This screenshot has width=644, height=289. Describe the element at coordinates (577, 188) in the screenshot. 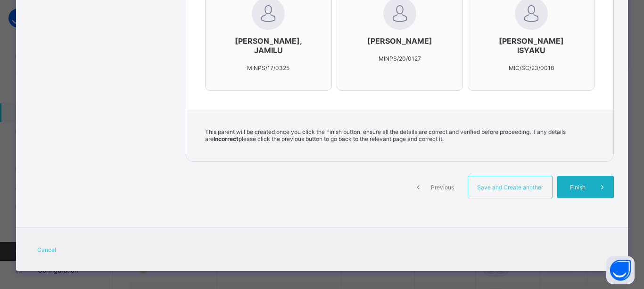

I see `span: Finish` at that location.